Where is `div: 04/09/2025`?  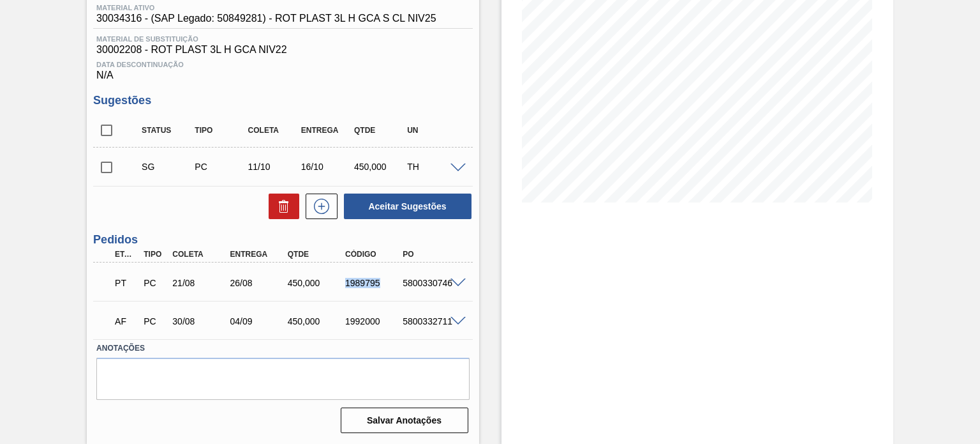
div: 04/09/2025 is located at coordinates (258, 321).